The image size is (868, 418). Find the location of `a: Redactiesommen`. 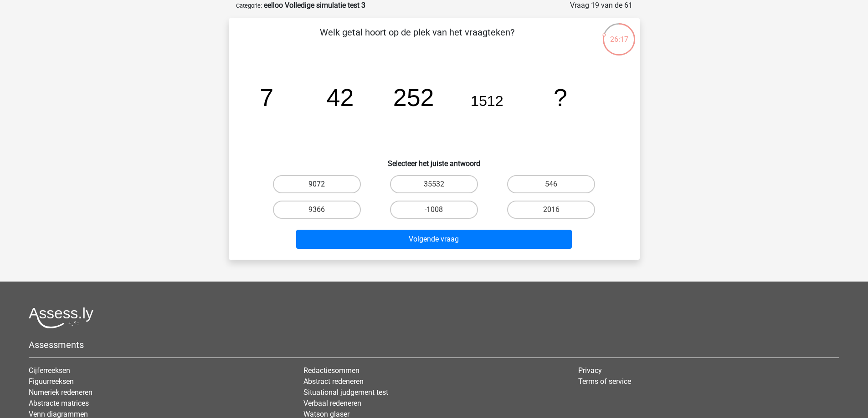

a: Redactiesommen is located at coordinates (331, 370).